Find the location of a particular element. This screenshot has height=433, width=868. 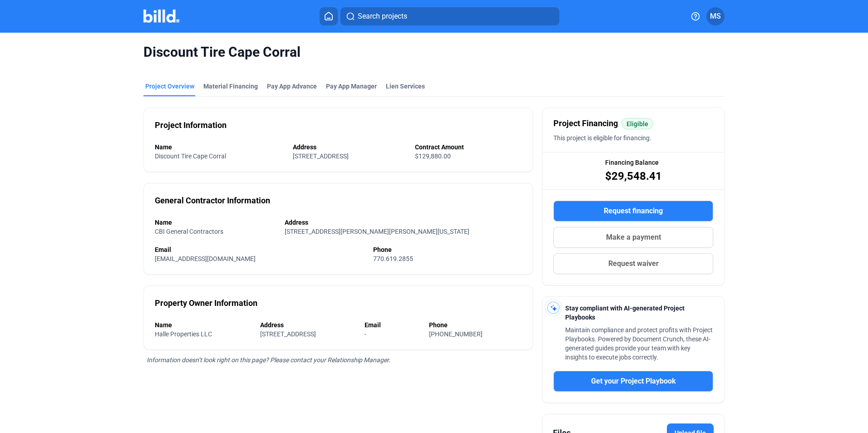

div: Material Financing is located at coordinates (231, 86).